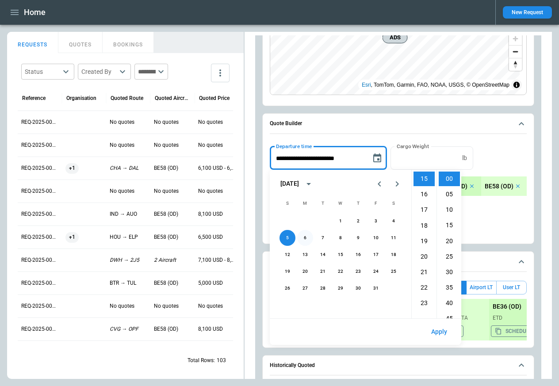 The width and height of the screenshot is (559, 386). I want to click on span: ADS, so click(395, 38).